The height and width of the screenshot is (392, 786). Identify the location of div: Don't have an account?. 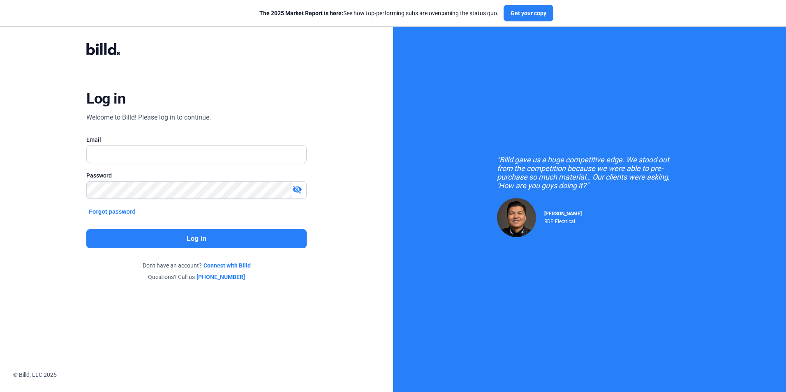
(196, 266).